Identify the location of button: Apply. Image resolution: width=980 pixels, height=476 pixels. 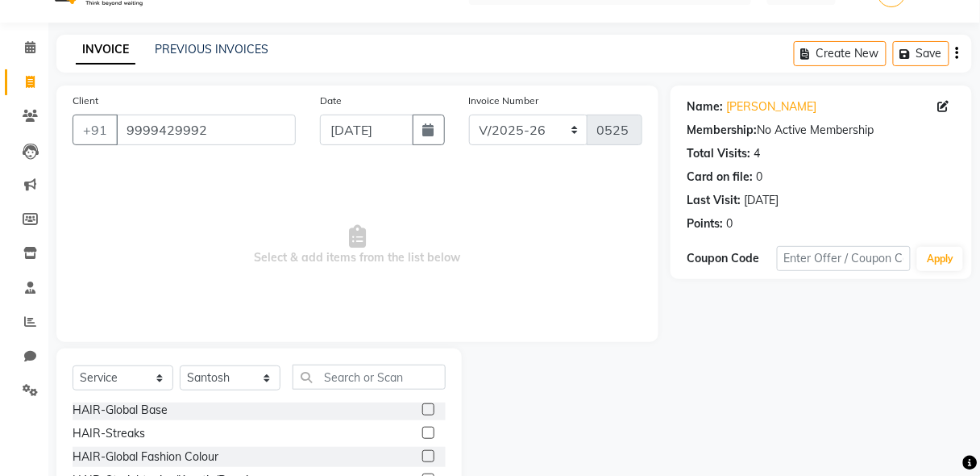
(939, 258).